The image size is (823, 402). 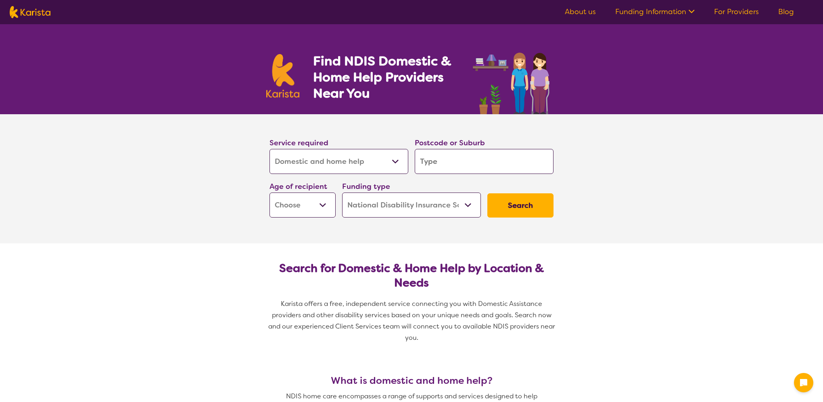 What do you see at coordinates (655, 12) in the screenshot?
I see `a: Funding Information` at bounding box center [655, 12].